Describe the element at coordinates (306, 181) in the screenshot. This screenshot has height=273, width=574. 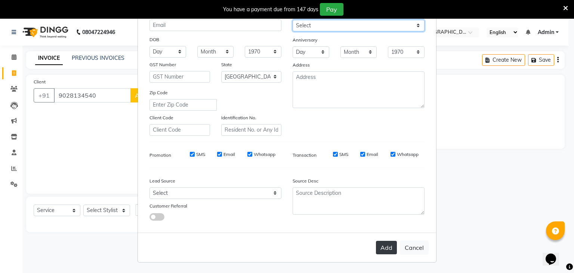
I see `label: Source Desc` at that location.